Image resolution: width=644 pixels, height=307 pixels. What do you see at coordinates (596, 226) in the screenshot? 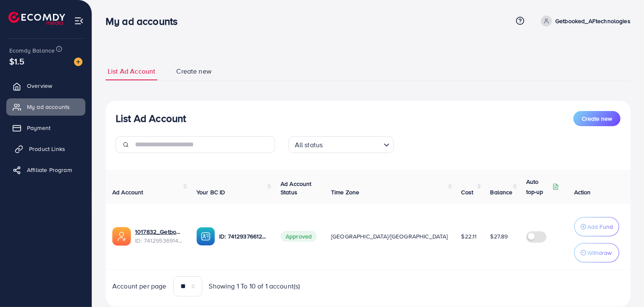
I see `button: Add Fund` at bounding box center [596, 226].